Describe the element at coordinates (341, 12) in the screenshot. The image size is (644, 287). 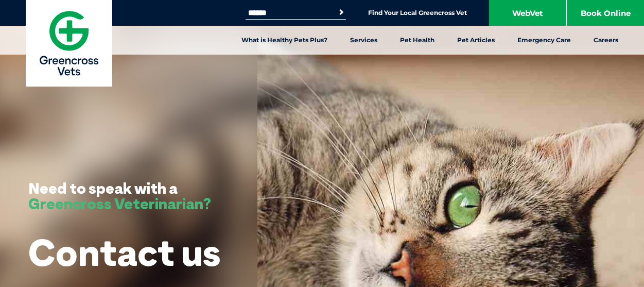
I see `button: Search` at that location.